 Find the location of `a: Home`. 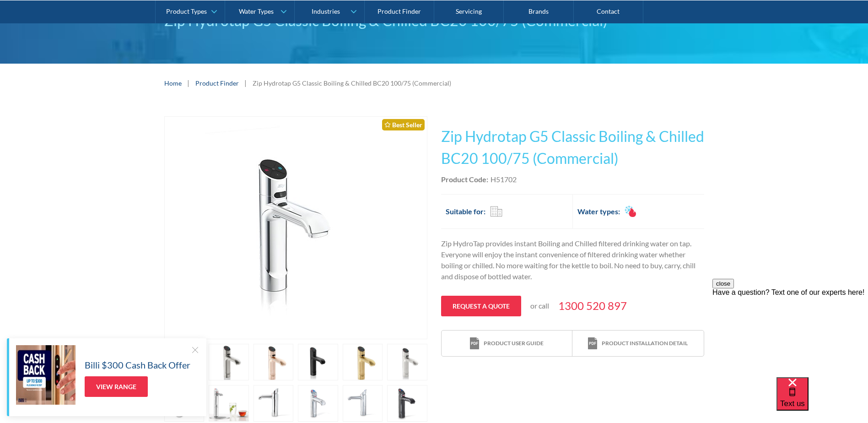

a: Home is located at coordinates (173, 82).